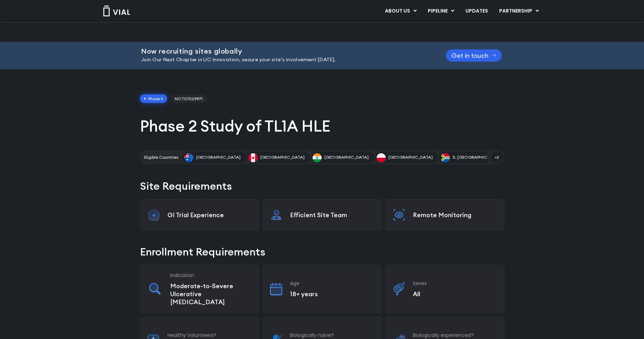 The width and height of the screenshot is (644, 339). I want to click on img: Australia, so click(189, 158).